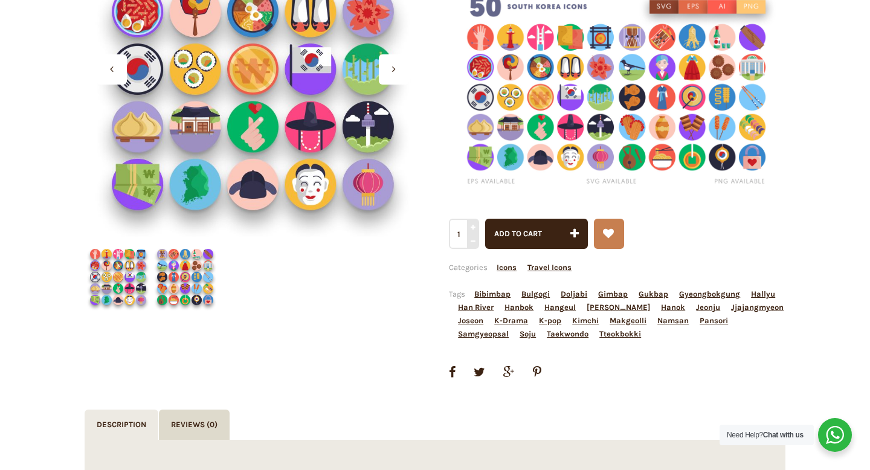 Image resolution: width=870 pixels, height=470 pixels. Describe the element at coordinates (653, 294) in the screenshot. I see `a: Gukbap` at that location.